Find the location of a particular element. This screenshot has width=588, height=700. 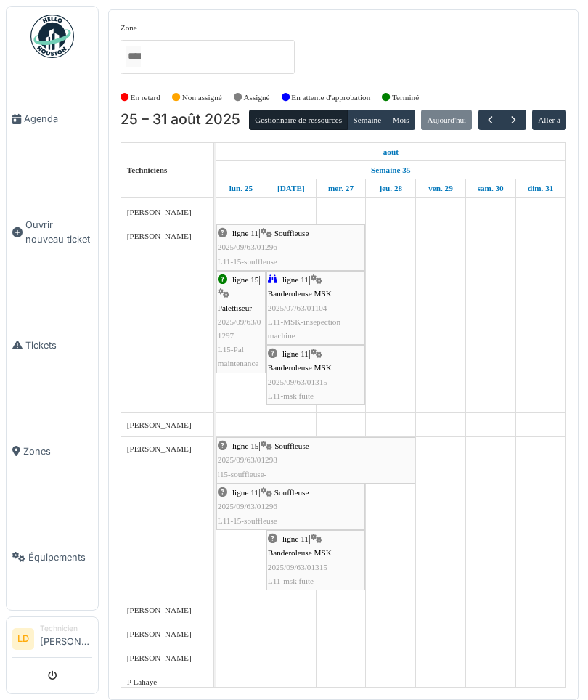

span: Zones is located at coordinates (57, 451).